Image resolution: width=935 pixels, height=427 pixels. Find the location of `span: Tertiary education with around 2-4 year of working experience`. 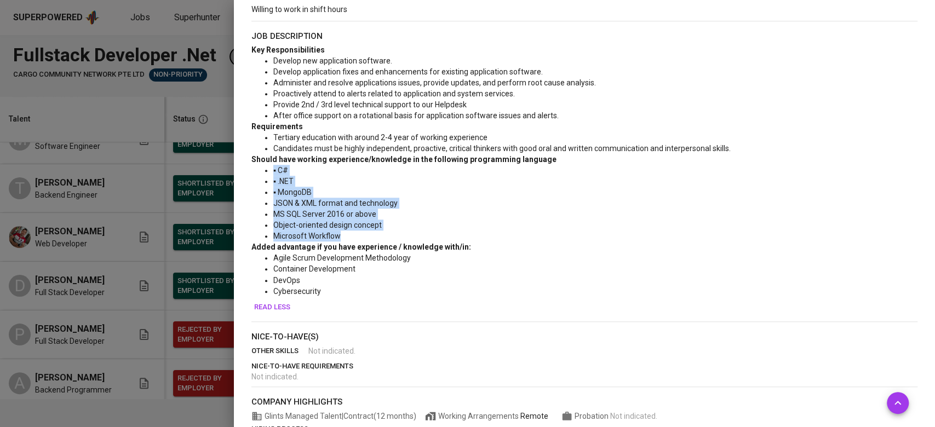

span: Tertiary education with around 2-4 year of working experience is located at coordinates (380, 138).